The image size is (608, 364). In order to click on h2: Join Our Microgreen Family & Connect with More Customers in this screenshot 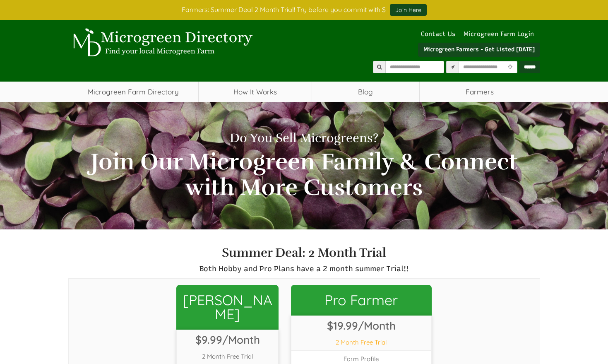, I will do `click(304, 174)`.